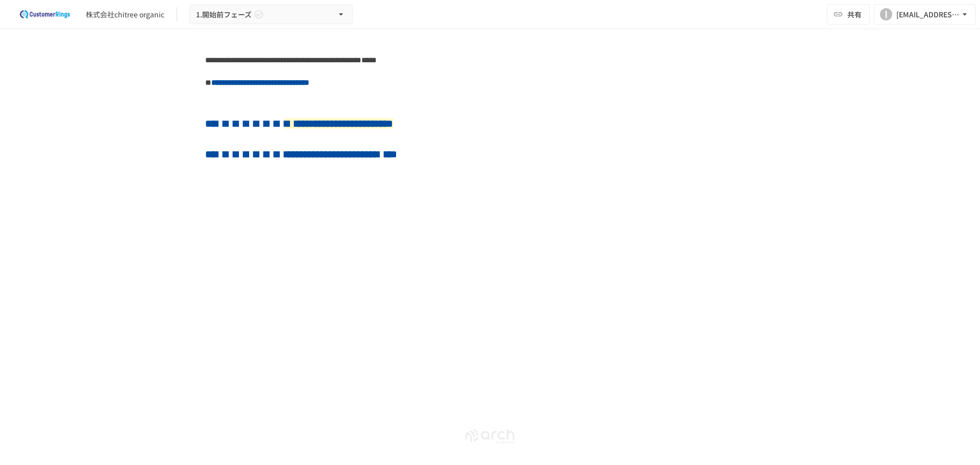  What do you see at coordinates (849, 14) in the screenshot?
I see `button: 共有` at bounding box center [849, 14].